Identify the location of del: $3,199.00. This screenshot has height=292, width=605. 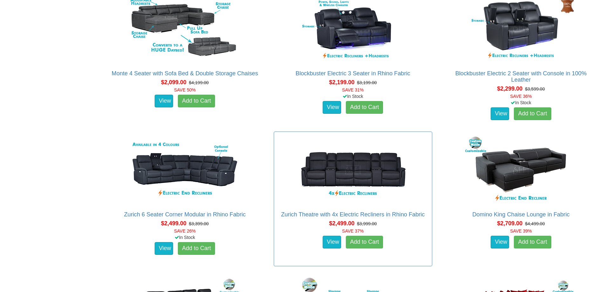
(367, 83).